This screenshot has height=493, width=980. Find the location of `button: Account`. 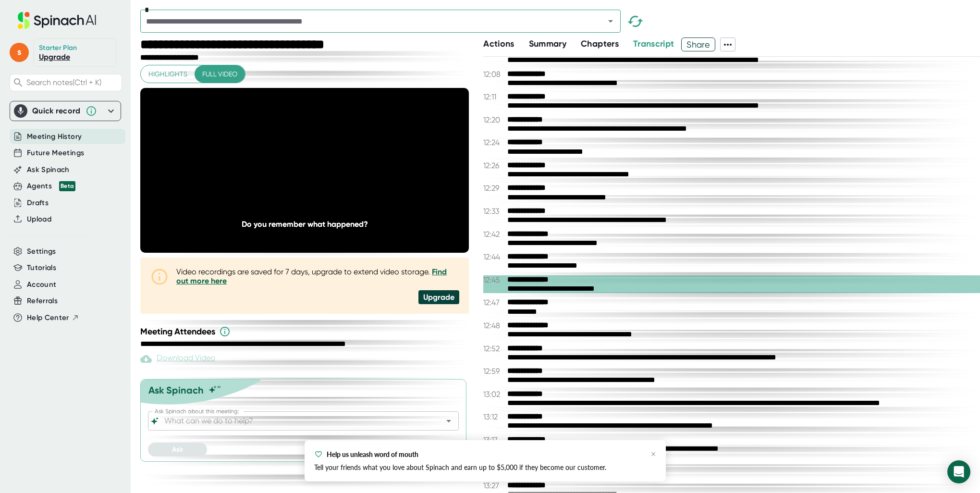

button: Account is located at coordinates (41, 285).